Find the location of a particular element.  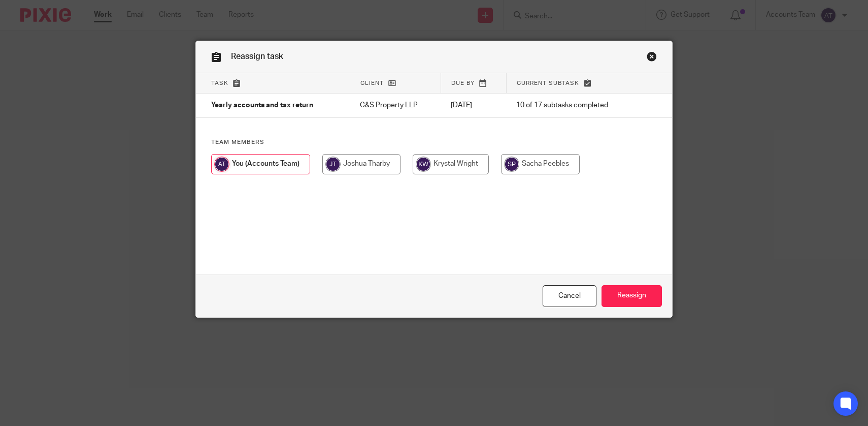

span: Due by is located at coordinates (463, 83).